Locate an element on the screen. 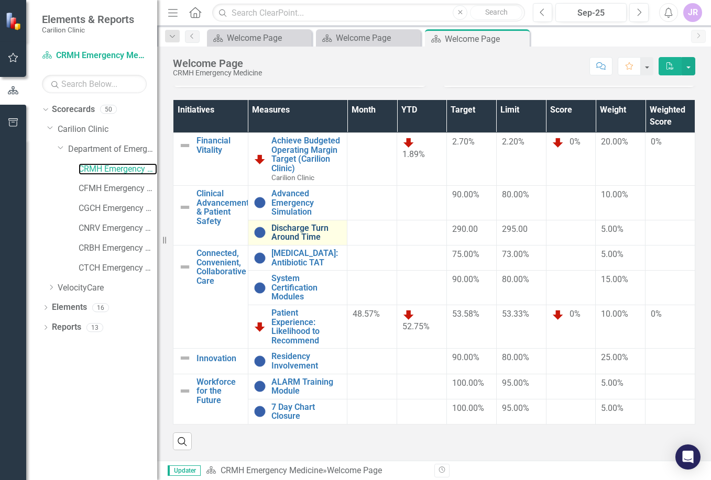  div: JR is located at coordinates (693, 13).